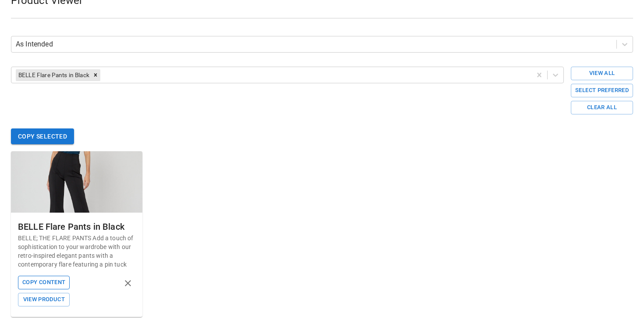  What do you see at coordinates (77, 181) in the screenshot?
I see `img: BELLE Flare Pants in Black` at bounding box center [77, 181].